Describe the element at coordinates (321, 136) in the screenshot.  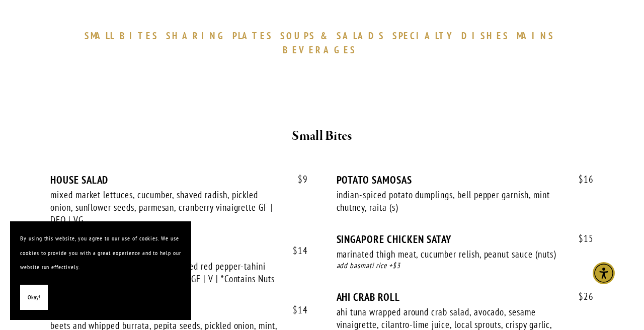
I see `strong: Small Bites` at that location.